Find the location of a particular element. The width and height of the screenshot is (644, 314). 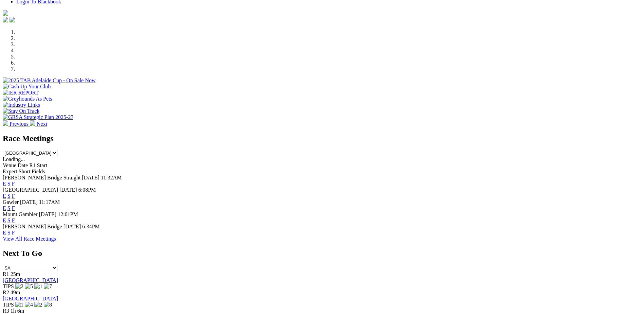

img: GRSA Strategic Plan 2025-27 is located at coordinates (38, 117).